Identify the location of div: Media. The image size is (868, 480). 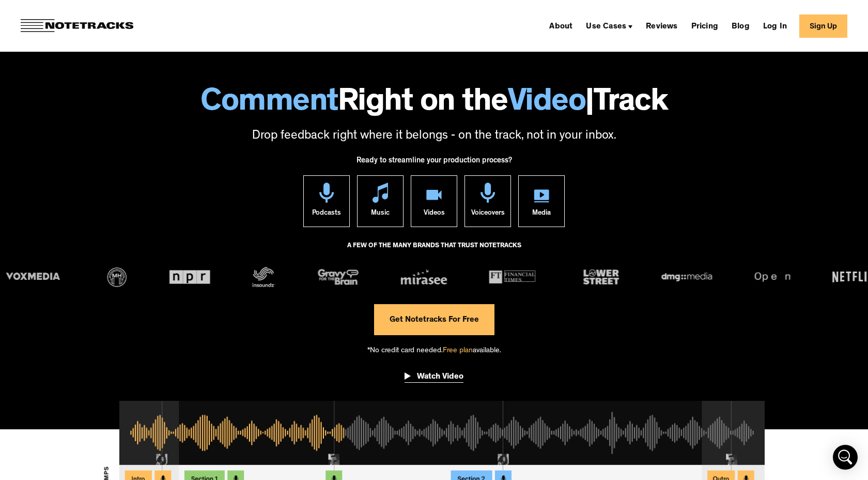
(542, 215).